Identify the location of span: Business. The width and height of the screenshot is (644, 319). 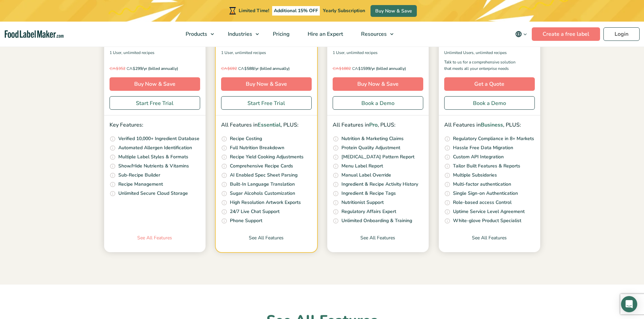
(492, 125).